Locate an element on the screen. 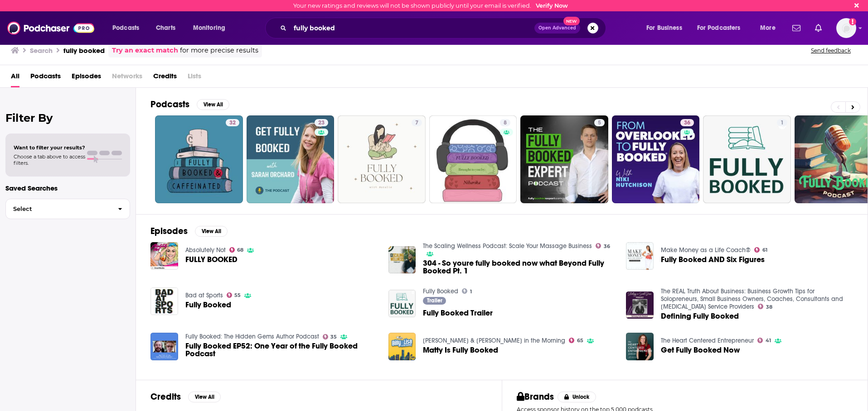 The height and width of the screenshot is (411, 868). div: Your new ratings and reviews will not be shown publicly until your email is verified. is located at coordinates (430, 6).